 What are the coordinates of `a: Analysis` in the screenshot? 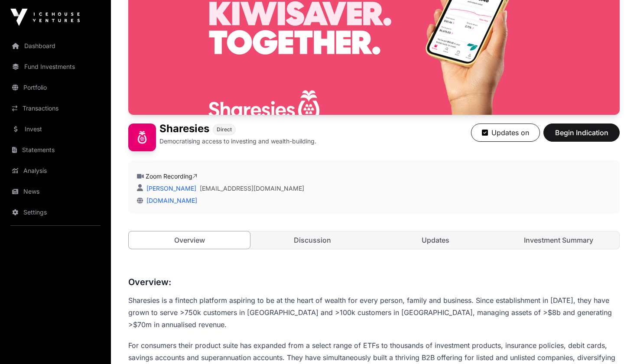 It's located at (55, 171).